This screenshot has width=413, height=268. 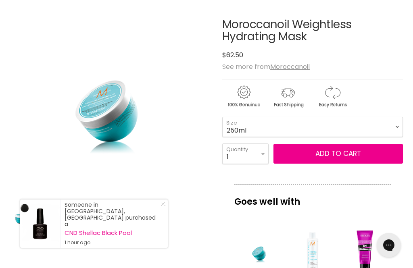 I want to click on h1: Moroccanoil Weightless Hydrating Mask, so click(x=313, y=31).